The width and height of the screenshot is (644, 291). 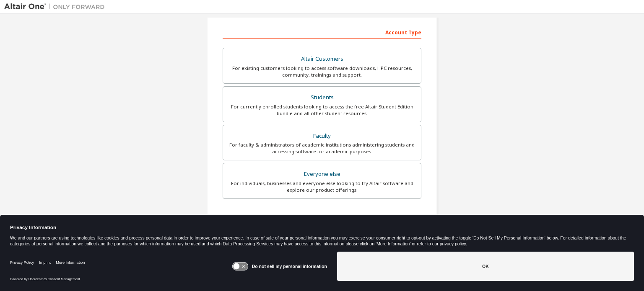 What do you see at coordinates (322, 110) in the screenshot?
I see `div: For currently enrolled students looking to access the free Altair Student Edition bundle and all ...` at bounding box center [322, 110].